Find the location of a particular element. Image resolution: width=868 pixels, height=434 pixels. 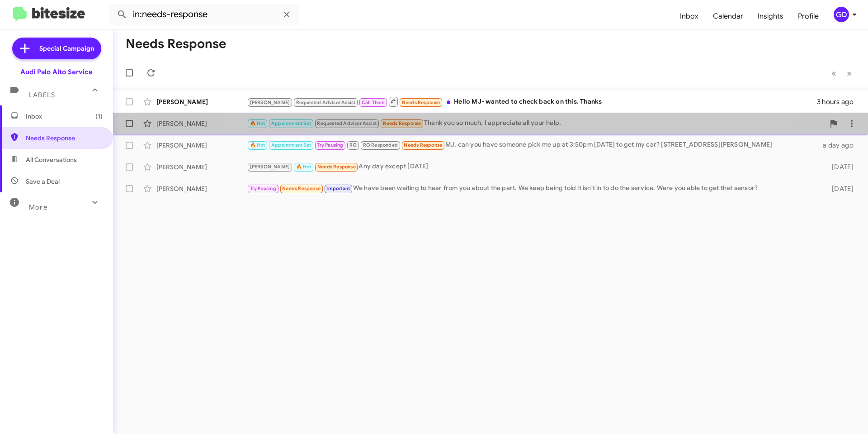

div: Hello MJ- wanted to check back on this. Thanks is located at coordinates (532, 101).